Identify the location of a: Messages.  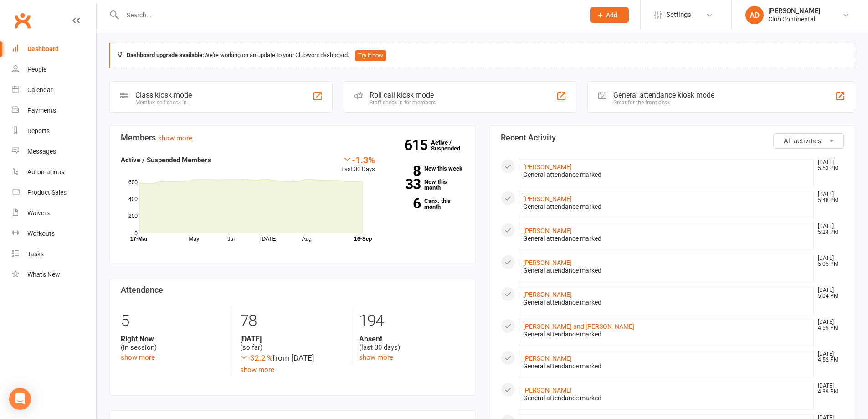
(53, 152).